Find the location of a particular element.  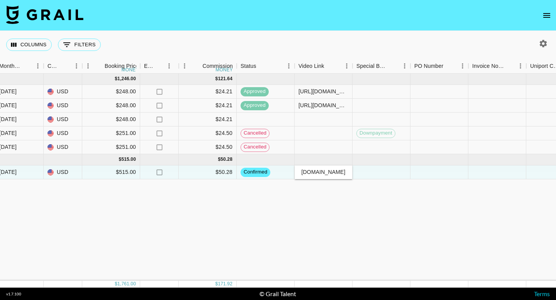

div: Booking Price is located at coordinates (122, 66).